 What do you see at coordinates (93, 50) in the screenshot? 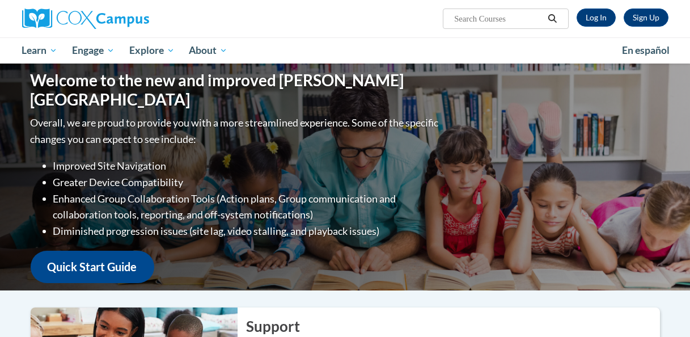
I see `a: Engage` at bounding box center [93, 50].